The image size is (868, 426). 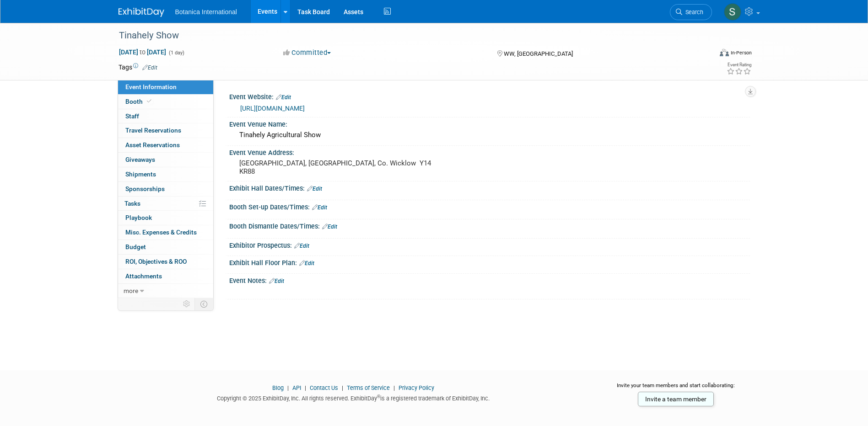 What do you see at coordinates (490, 187) in the screenshot?
I see `div: Exhibit Hall Dates/Times:` at bounding box center [490, 187].